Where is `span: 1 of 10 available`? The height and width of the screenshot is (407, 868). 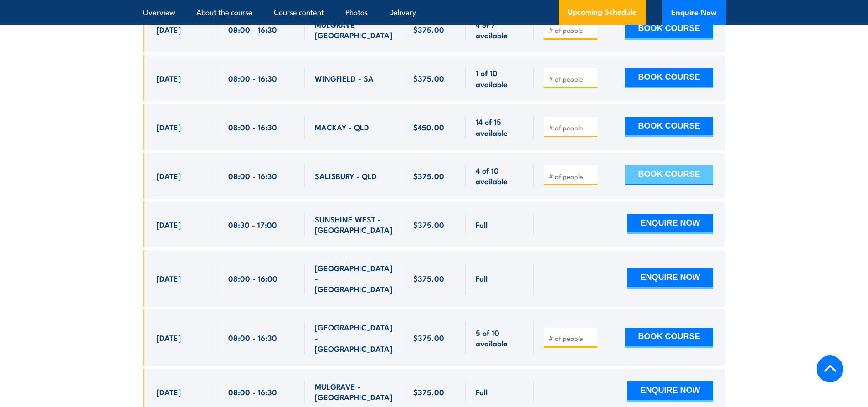
span: 1 of 10 available is located at coordinates (500, 78).